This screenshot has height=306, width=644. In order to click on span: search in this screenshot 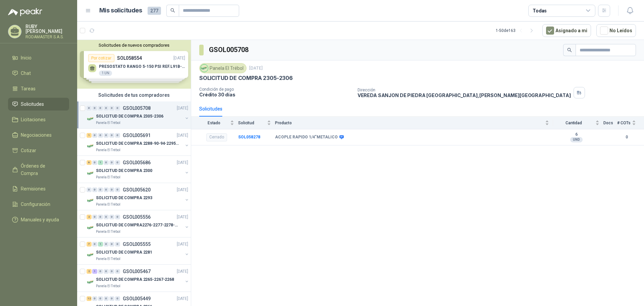, I will do `click(570, 50)`.